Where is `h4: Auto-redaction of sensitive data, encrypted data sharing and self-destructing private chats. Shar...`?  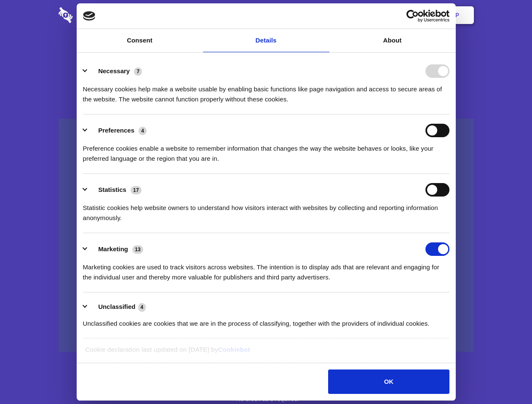 h4: Auto-redaction of sensitive data, encrypted data sharing and self-destructing private chats. Shar... is located at coordinates (266, 91).